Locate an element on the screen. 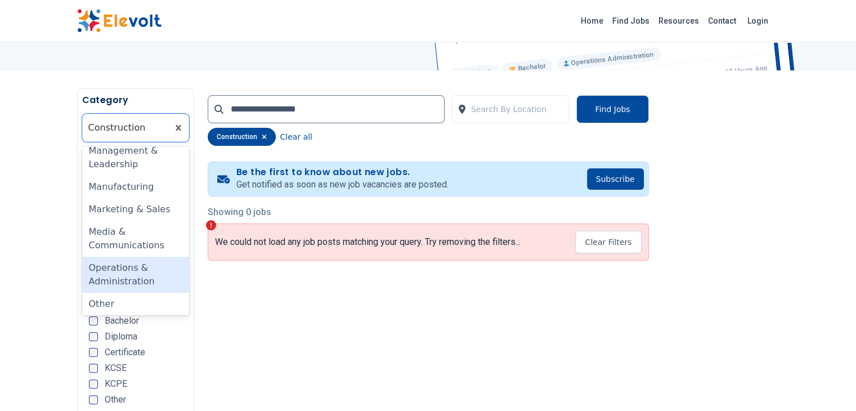 The image size is (856, 411). h5: Category is located at coordinates (136, 100).